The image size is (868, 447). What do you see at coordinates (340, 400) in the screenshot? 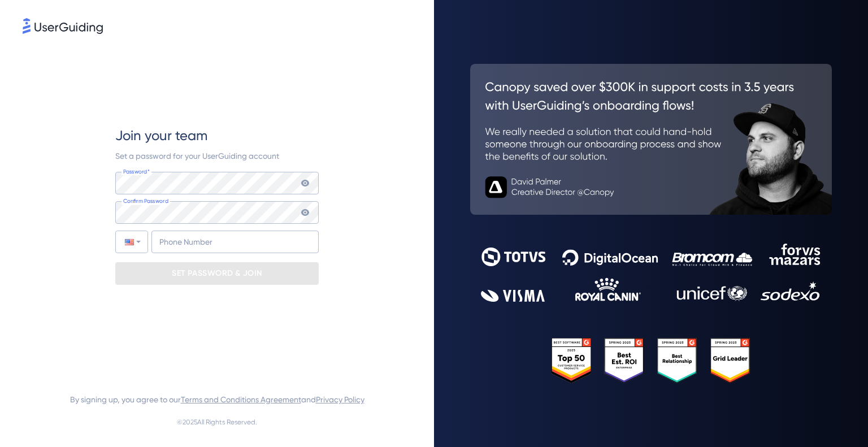
I see `a: Privacy Policy` at bounding box center [340, 400].